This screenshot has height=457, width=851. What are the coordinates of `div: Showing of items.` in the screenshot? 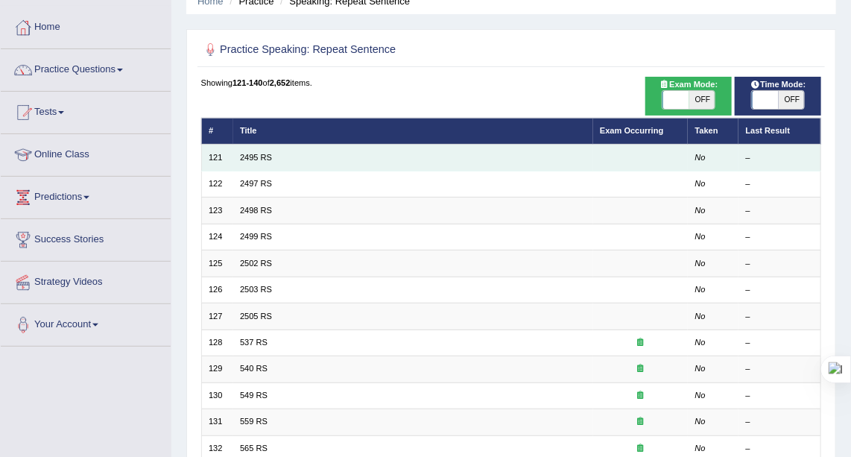 It's located at (511, 83).